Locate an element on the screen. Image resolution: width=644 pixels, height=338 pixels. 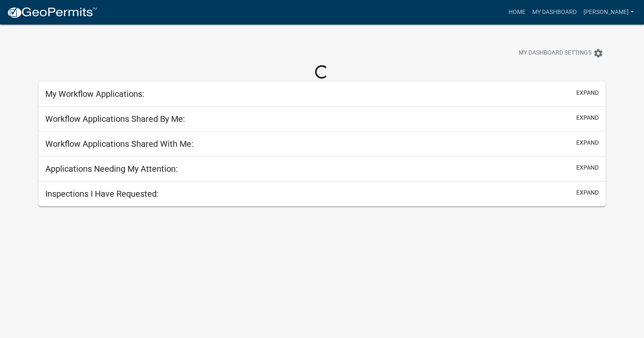
h5: Workflow Applications Shared By Me: is located at coordinates (115, 119).